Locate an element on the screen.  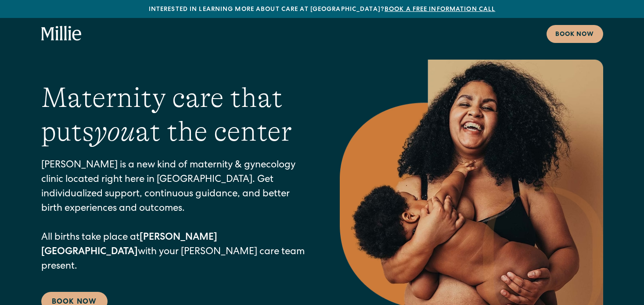
div: Book now is located at coordinates (575, 34).